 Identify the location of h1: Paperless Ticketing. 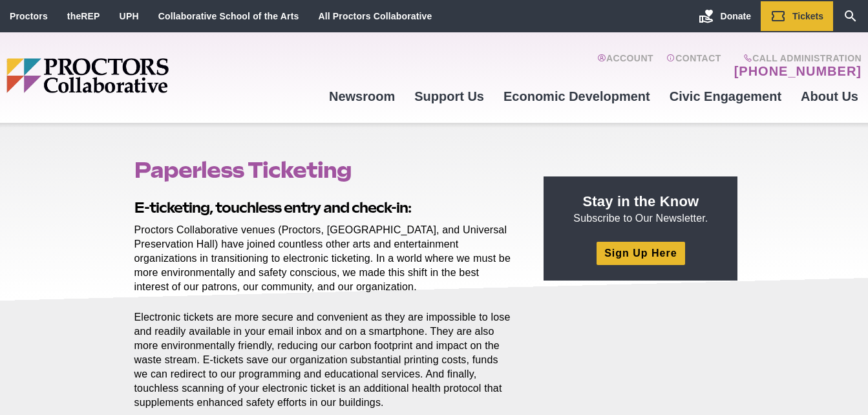
(324, 170).